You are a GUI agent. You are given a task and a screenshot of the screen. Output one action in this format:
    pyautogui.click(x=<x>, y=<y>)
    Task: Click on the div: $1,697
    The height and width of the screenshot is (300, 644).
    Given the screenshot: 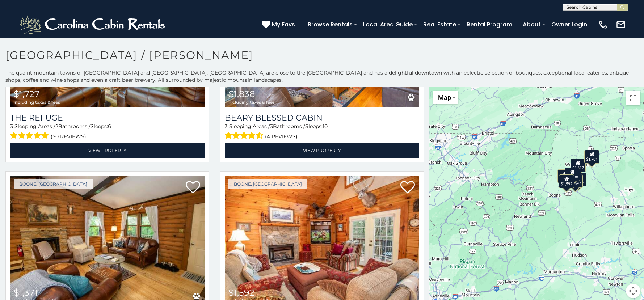 What is the action you would take?
    pyautogui.click(x=575, y=181)
    